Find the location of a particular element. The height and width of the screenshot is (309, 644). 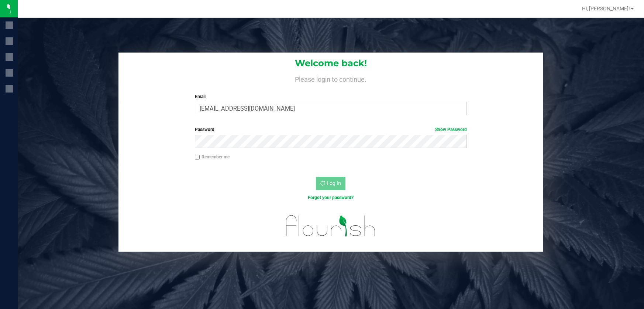

h4: Please login to continue. is located at coordinates (330, 79).